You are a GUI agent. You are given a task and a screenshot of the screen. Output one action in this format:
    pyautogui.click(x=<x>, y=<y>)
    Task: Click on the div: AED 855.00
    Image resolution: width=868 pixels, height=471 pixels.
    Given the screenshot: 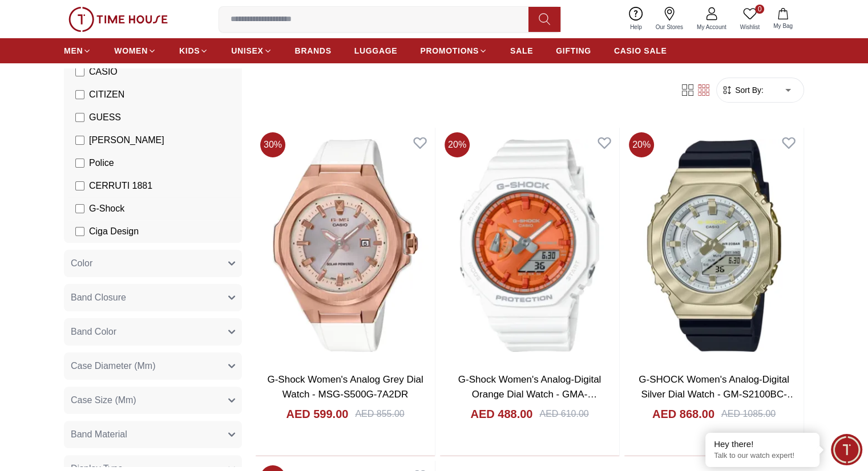 What is the action you would take?
    pyautogui.click(x=379, y=414)
    